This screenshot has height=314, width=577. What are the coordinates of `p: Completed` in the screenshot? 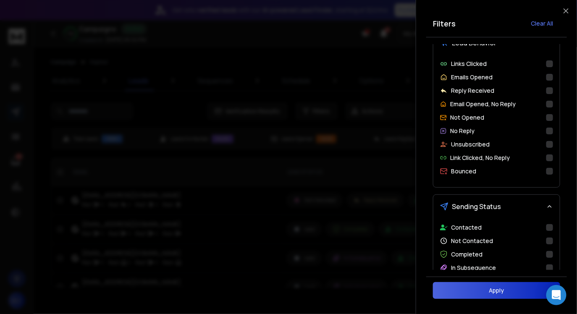 It's located at (466, 254).